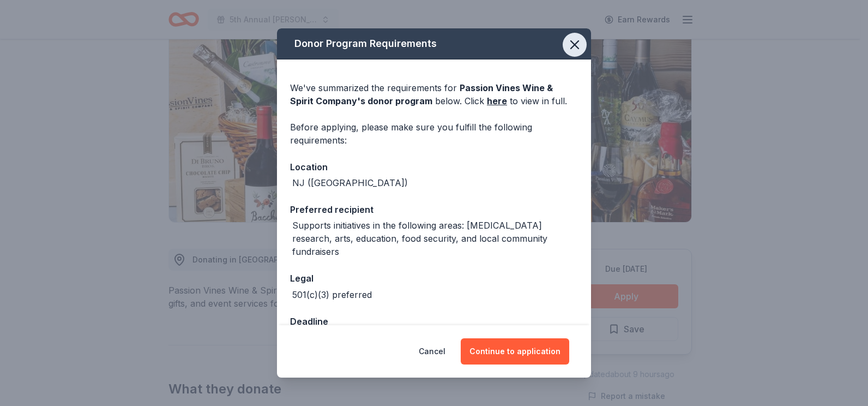  I want to click on div: We've summarized the requirements for below. Click to view in full., so click(434, 95).